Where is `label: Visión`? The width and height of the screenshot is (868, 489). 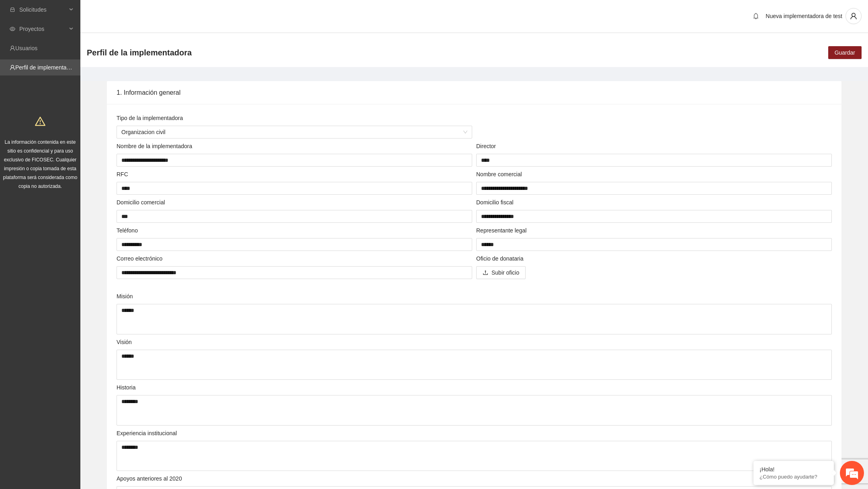
label: Visión is located at coordinates (124, 342).